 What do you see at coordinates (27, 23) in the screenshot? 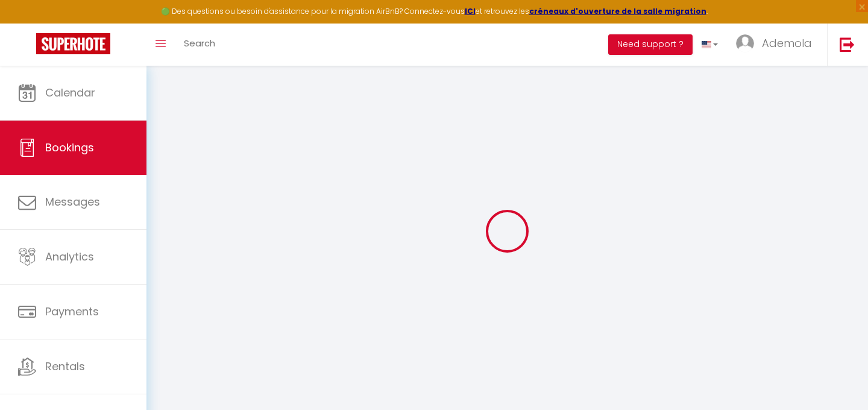
I see `button: Ouvrir le widget de chat LiveChat` at bounding box center [27, 23].